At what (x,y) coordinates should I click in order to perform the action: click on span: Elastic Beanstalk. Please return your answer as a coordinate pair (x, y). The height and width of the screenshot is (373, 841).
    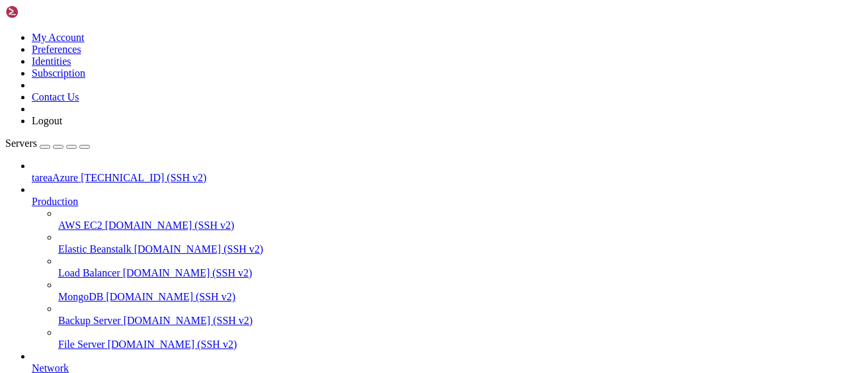
    Looking at the image, I should click on (95, 249).